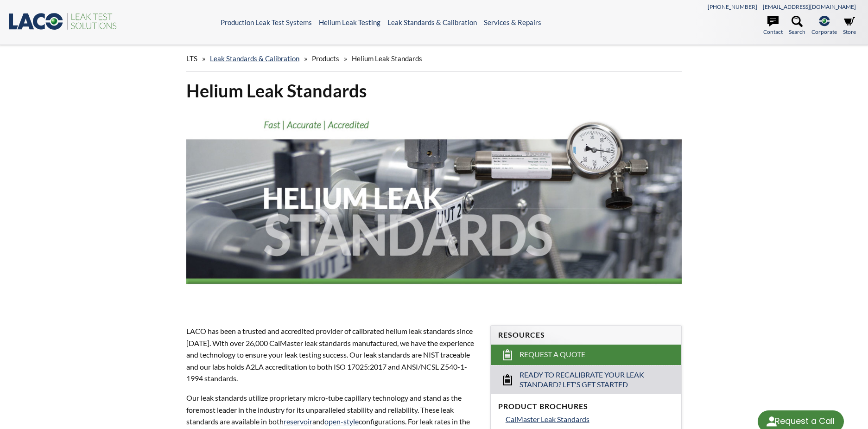  I want to click on a: Contact, so click(773, 26).